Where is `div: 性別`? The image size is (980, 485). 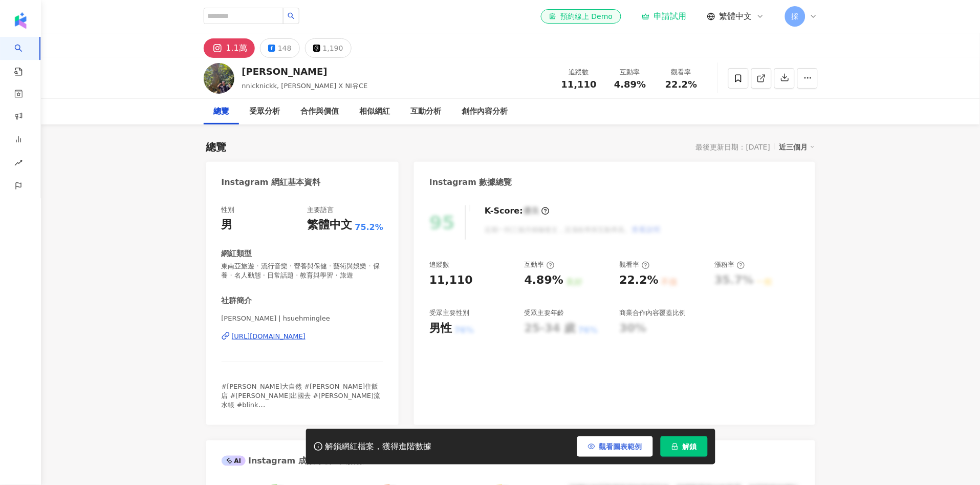 div: 性別 is located at coordinates (228, 210).